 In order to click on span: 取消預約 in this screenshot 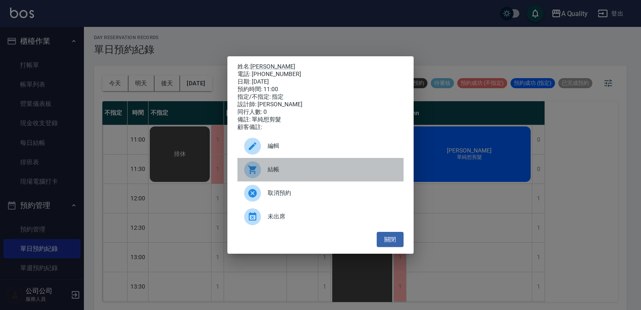, I will do `click(332, 193)`.